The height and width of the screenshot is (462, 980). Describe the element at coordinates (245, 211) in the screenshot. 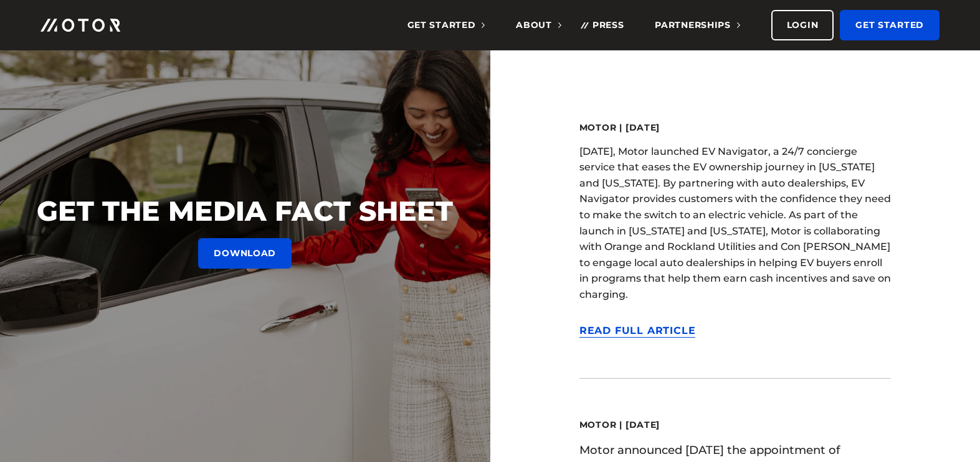

I see `div: GET THE MEDIA FACT SHEET` at that location.